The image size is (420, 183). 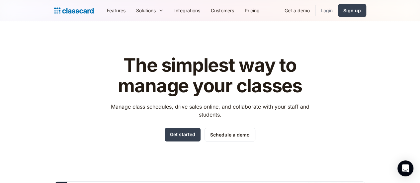 I want to click on a: Get started, so click(x=183, y=134).